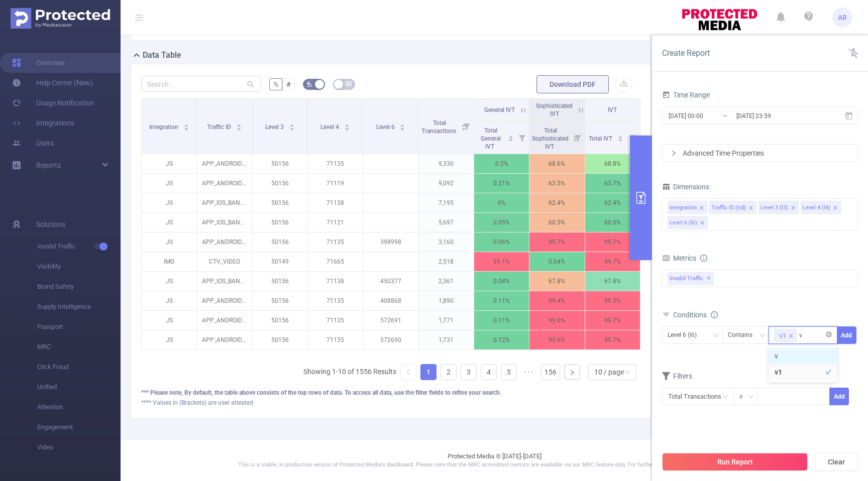  Describe the element at coordinates (79, 327) in the screenshot. I see `span: Passport` at that location.